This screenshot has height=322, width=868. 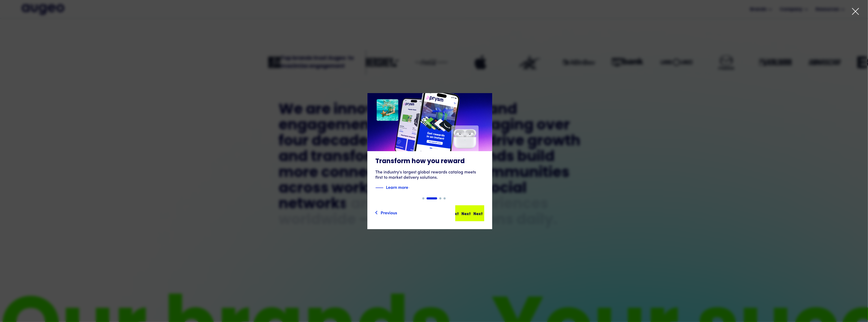 I want to click on div: Show slide 3 of 4, so click(x=440, y=199).